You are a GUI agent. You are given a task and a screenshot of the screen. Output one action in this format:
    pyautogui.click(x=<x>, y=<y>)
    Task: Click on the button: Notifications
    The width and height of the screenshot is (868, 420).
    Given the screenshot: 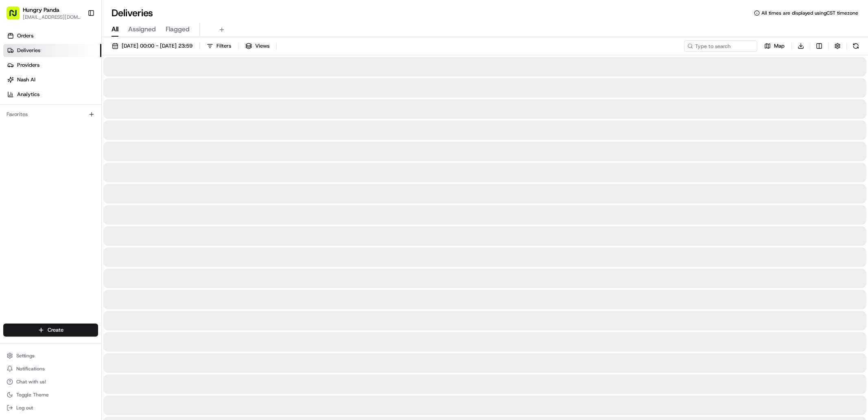 What is the action you would take?
    pyautogui.click(x=50, y=369)
    